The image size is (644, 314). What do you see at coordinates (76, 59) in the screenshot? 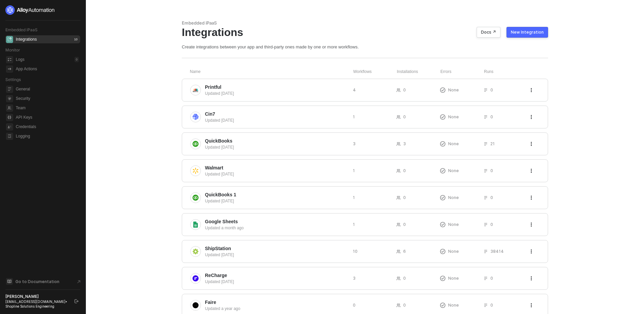
I see `div: 0` at bounding box center [76, 59].